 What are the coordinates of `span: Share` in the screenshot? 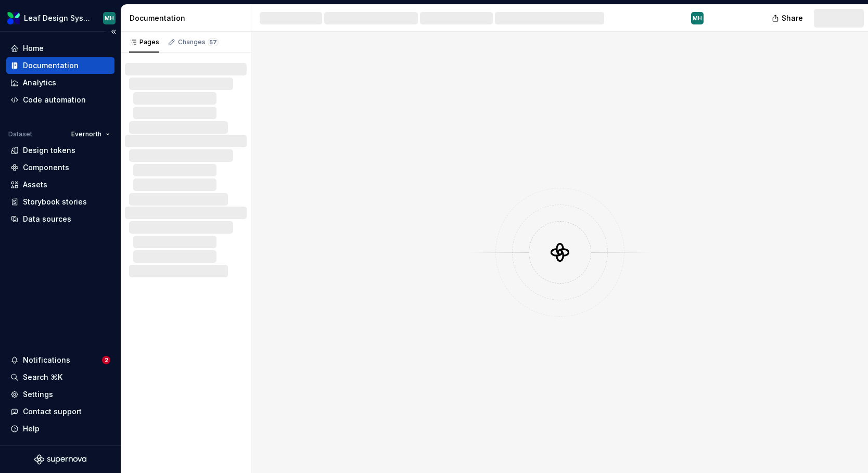 It's located at (792, 18).